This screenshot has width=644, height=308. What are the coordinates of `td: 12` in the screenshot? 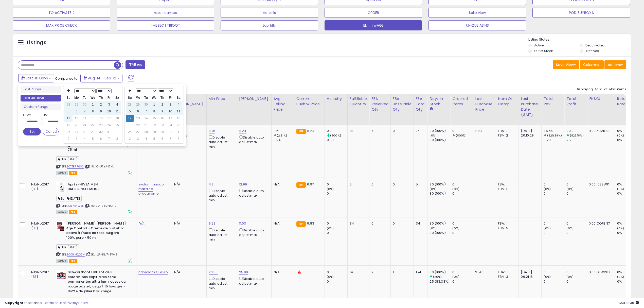 It's located at (68, 118).